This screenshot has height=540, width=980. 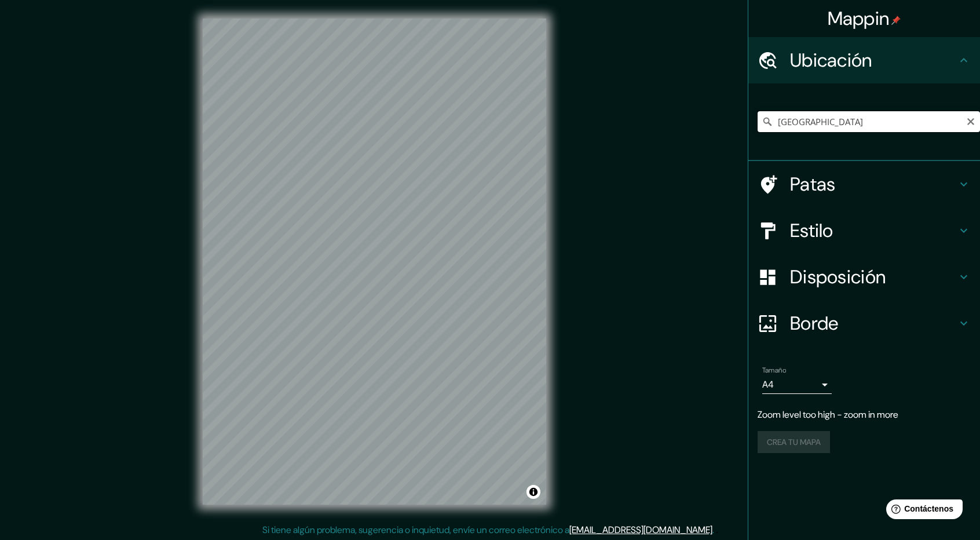 What do you see at coordinates (768, 384) in the screenshot?
I see `font: A4` at bounding box center [768, 384].